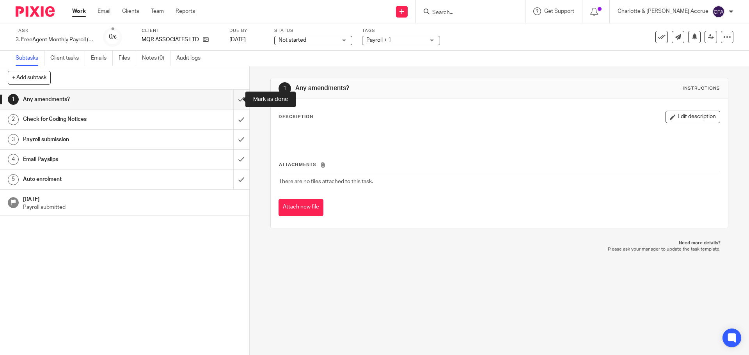 The image size is (749, 355). What do you see at coordinates (132, 207) in the screenshot?
I see `p: Payroll submitted` at bounding box center [132, 207].